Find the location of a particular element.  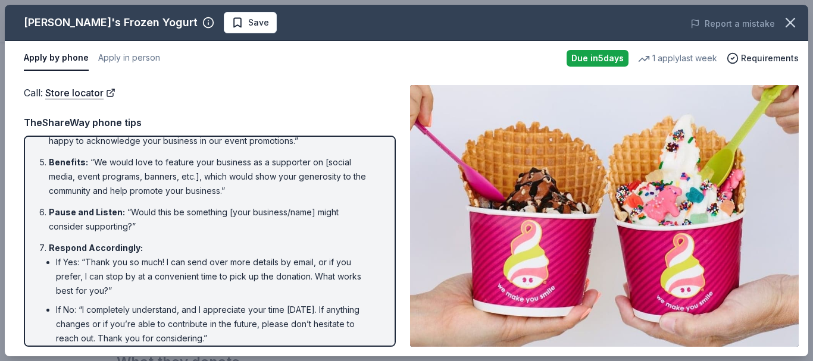

span: Save is located at coordinates (258, 23).